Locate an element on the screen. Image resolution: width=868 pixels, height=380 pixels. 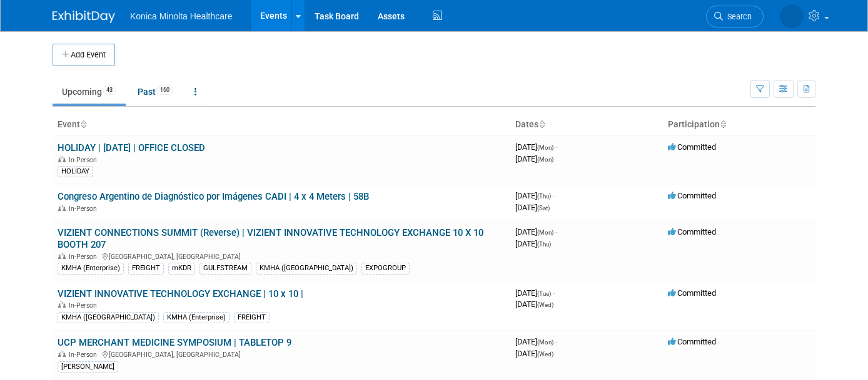
div: EXPOGROUP is located at coordinates (385, 268).